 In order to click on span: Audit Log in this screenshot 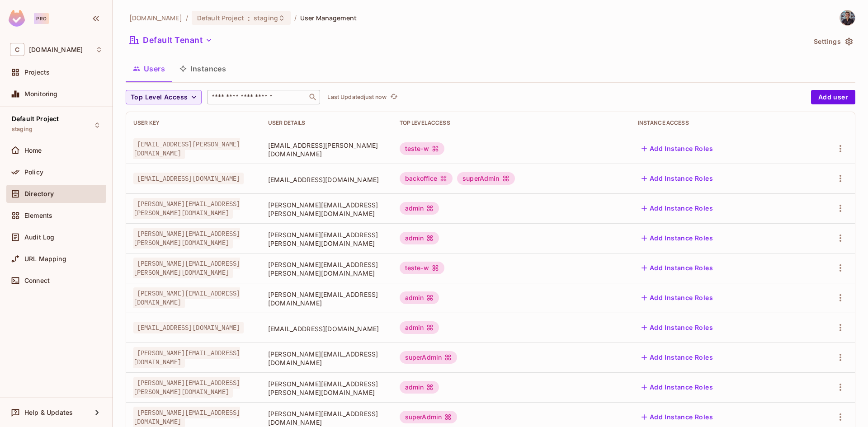, I will do `click(40, 237)`.